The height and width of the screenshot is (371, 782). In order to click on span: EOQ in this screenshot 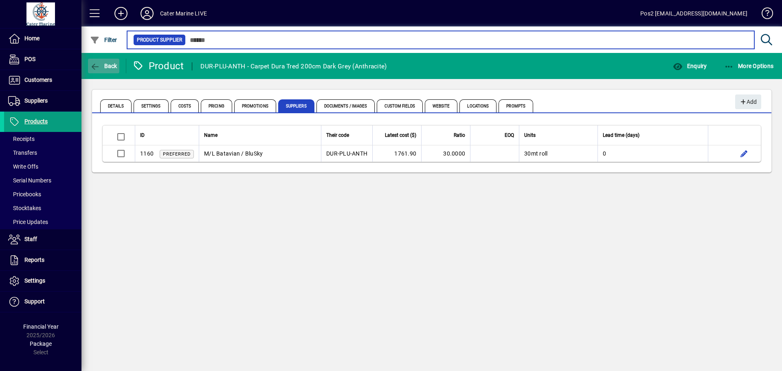, I will do `click(509, 135)`.